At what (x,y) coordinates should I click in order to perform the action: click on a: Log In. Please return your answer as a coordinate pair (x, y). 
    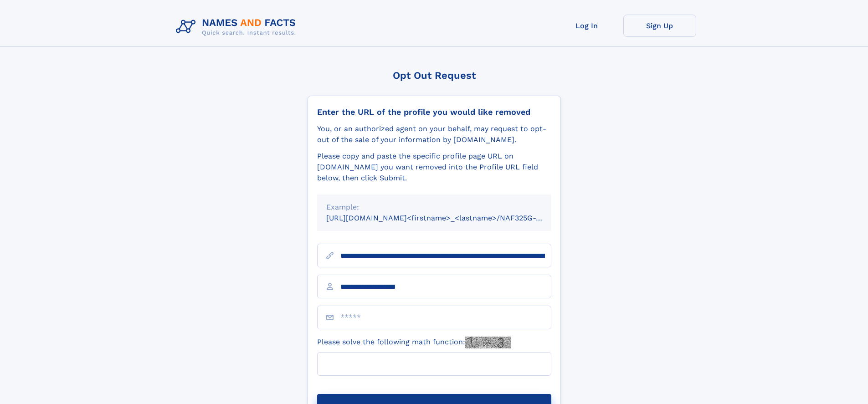
    Looking at the image, I should click on (587, 25).